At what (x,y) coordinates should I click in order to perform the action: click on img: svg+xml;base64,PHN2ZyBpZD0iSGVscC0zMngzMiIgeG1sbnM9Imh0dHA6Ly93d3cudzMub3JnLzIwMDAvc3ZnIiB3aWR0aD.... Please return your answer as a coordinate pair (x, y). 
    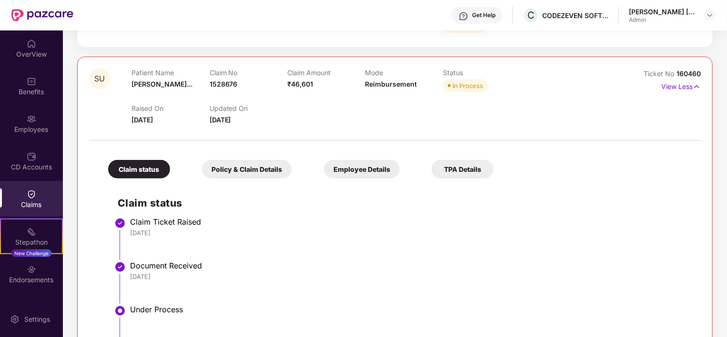
    Looking at the image, I should click on (464, 16).